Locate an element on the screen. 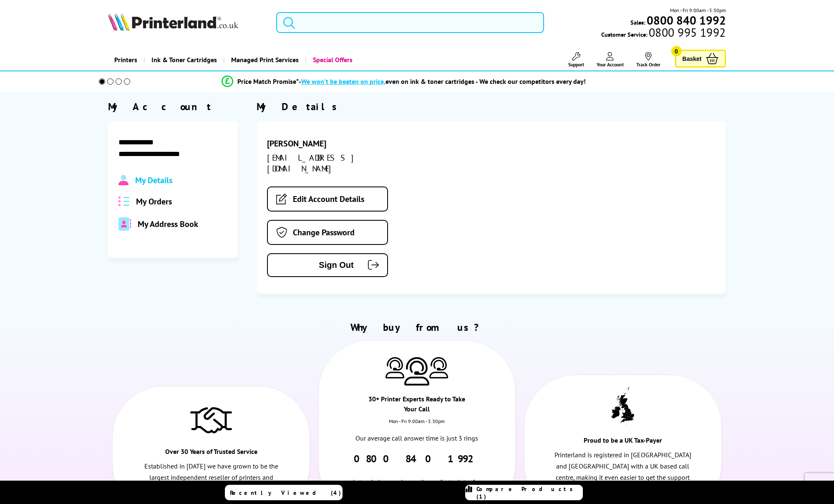 This screenshot has height=504, width=834. a: Special Offers is located at coordinates (331, 60).